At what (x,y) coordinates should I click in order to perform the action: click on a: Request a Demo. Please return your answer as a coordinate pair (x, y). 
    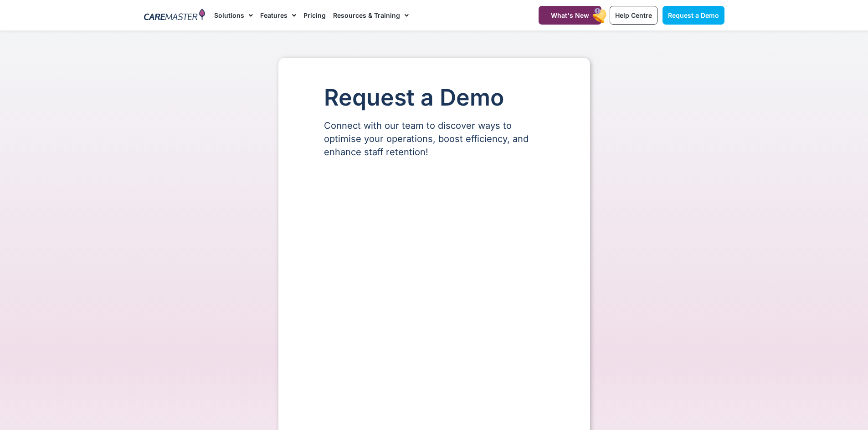
    Looking at the image, I should click on (694, 15).